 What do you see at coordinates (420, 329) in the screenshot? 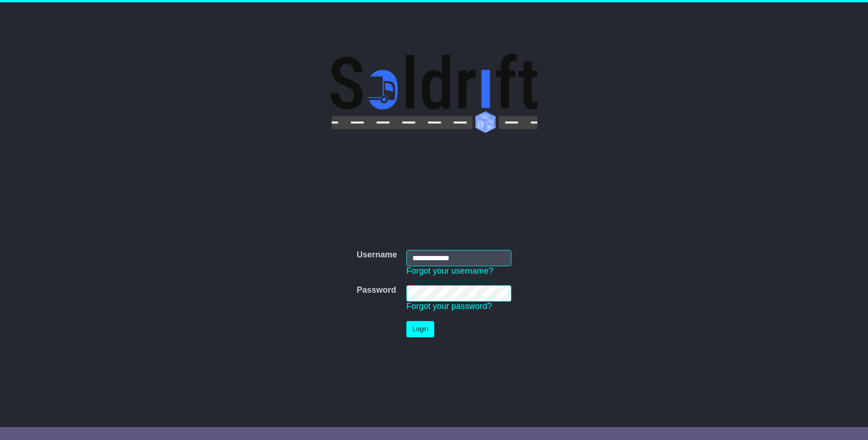
I see `button: Login` at bounding box center [420, 329].